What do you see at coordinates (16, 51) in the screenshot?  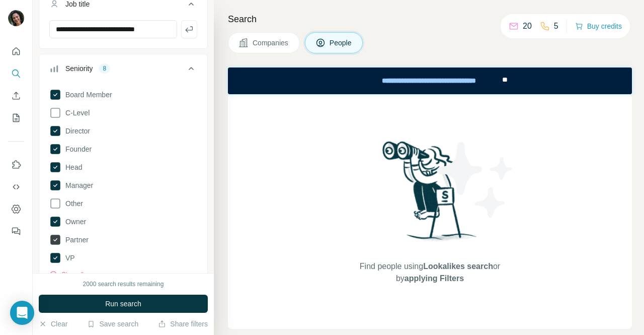 I see `button: Quick start` at bounding box center [16, 51].